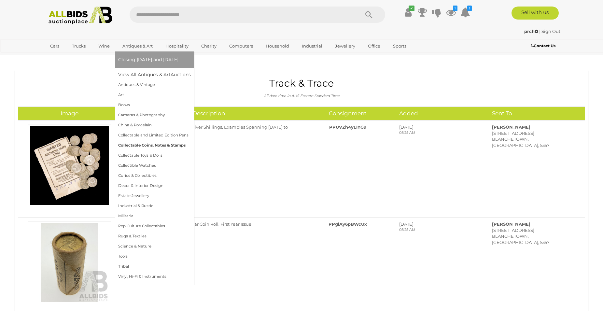  What do you see at coordinates (531, 31) in the screenshot?
I see `strong: prch` at bounding box center [531, 31].